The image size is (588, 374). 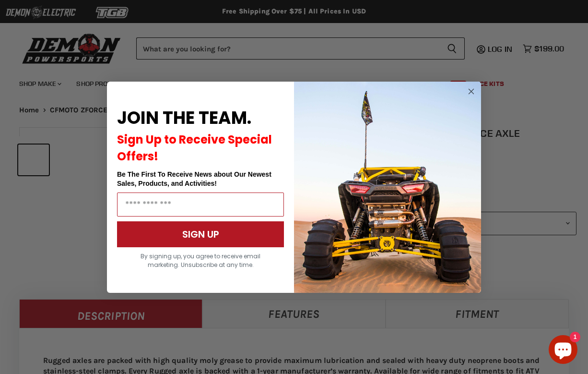 What do you see at coordinates (185, 117) in the screenshot?
I see `span: JOIN THE TEAM.` at bounding box center [185, 117].